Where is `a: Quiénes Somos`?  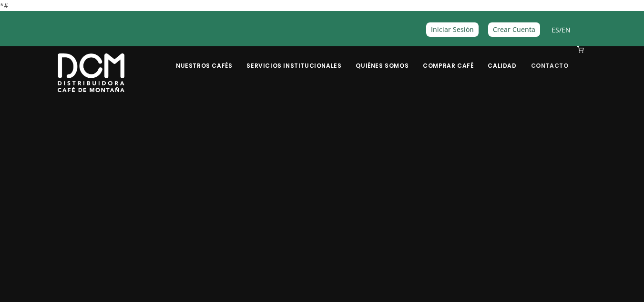 a: Quiénes Somos is located at coordinates (382, 58).